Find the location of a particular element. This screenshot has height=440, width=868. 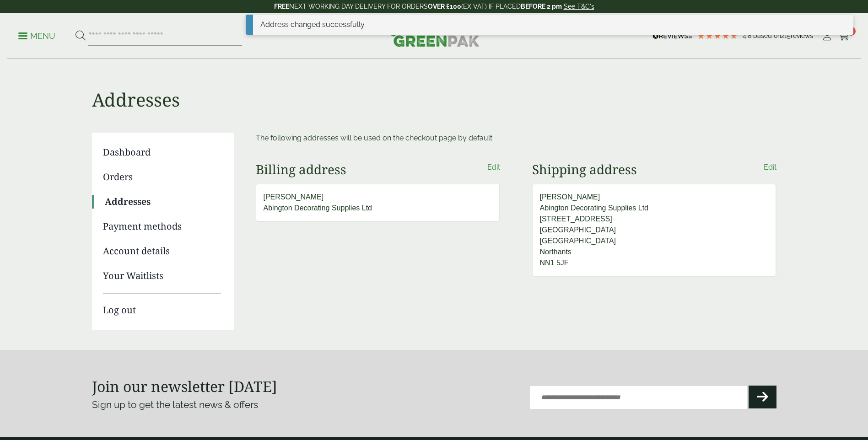

div: Address changed successfully. is located at coordinates (550, 25).